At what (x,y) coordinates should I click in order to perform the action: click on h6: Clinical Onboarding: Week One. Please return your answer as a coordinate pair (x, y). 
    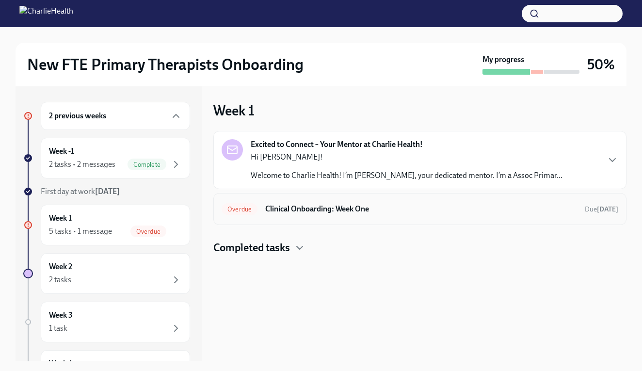
    Looking at the image, I should click on (421, 209).